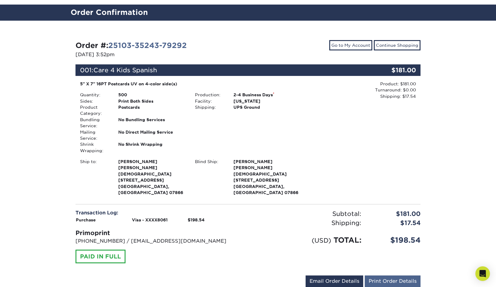  What do you see at coordinates (95, 147) in the screenshot?
I see `div: Shrink Wrapping:` at bounding box center [95, 147].